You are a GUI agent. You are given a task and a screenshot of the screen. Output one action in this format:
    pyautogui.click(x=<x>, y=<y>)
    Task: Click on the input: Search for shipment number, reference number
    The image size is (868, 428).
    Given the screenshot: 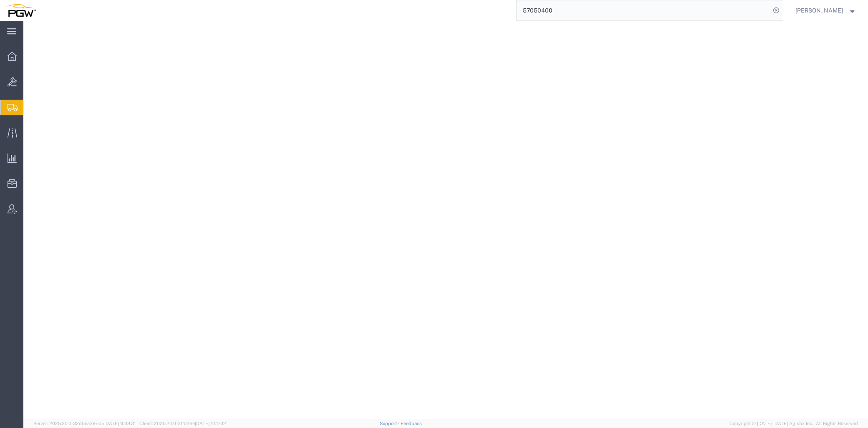 What is the action you would take?
    pyautogui.click(x=643, y=10)
    